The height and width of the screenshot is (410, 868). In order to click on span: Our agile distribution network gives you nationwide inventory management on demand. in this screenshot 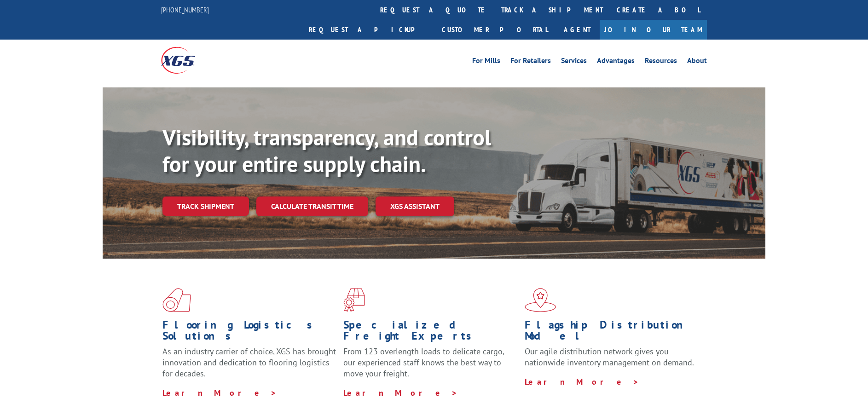, I will do `click(609, 357)`.